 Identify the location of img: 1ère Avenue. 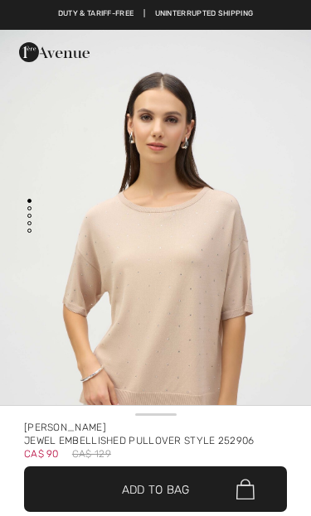
(54, 52).